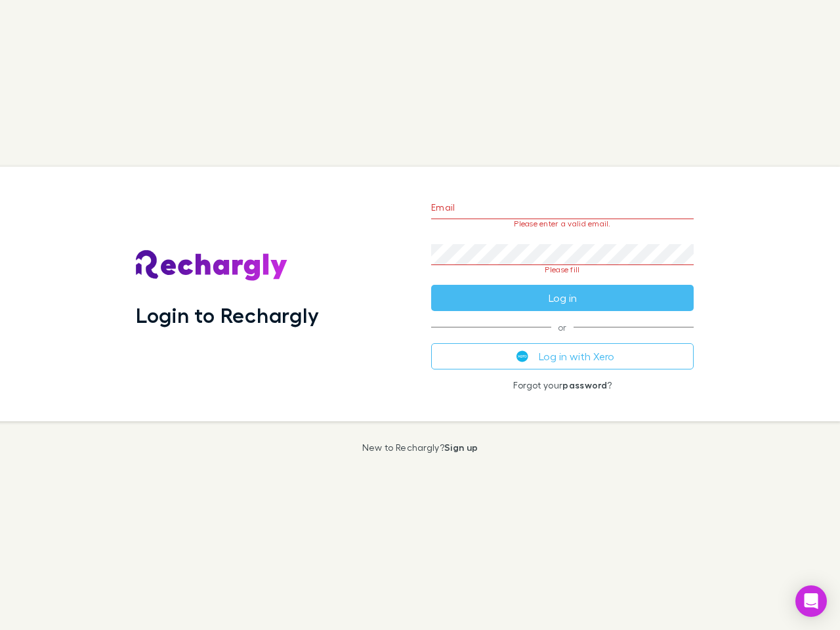 The width and height of the screenshot is (840, 630). Describe the element at coordinates (563, 356) in the screenshot. I see `button: Log in with Xero` at that location.